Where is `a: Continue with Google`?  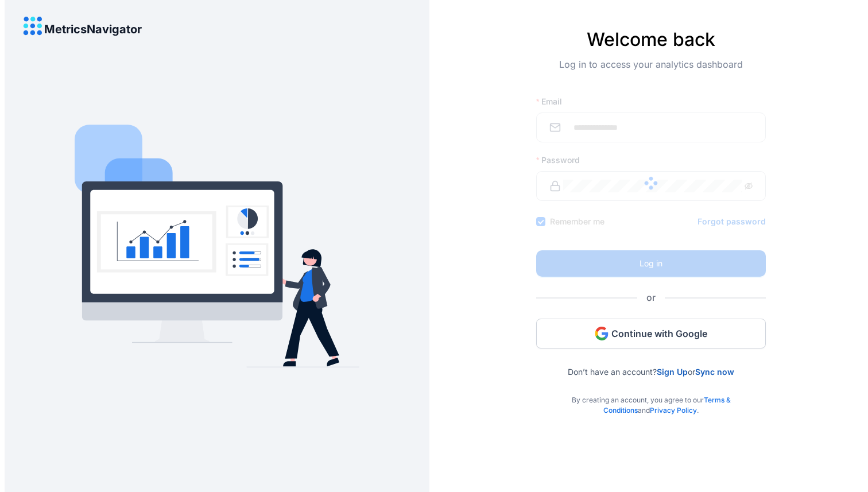
a: Continue with Google is located at coordinates (651, 333).